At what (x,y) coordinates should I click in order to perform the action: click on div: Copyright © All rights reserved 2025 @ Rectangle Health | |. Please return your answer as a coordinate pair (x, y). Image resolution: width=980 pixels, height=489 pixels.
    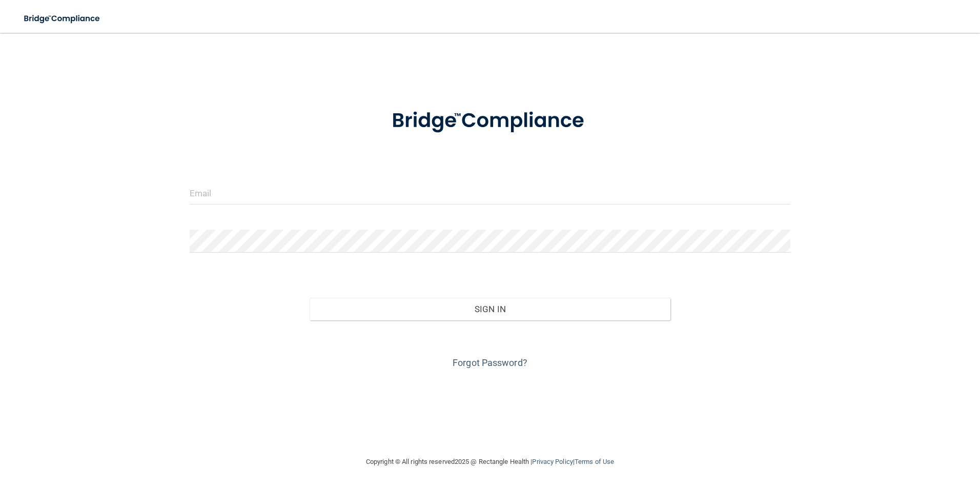
    Looking at the image, I should click on (490, 462).